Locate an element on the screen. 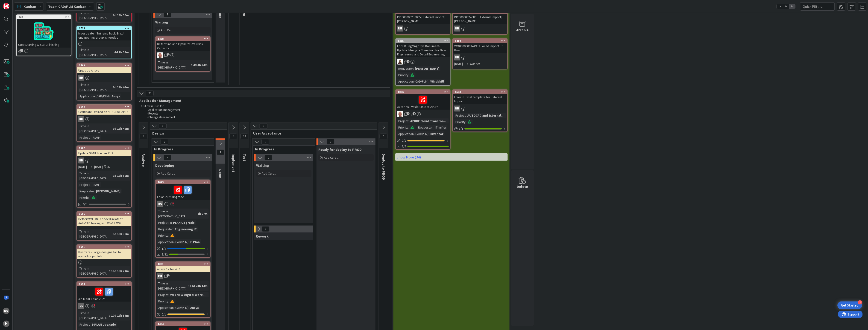  div: E-PLAN Upgrade is located at coordinates (104, 325).